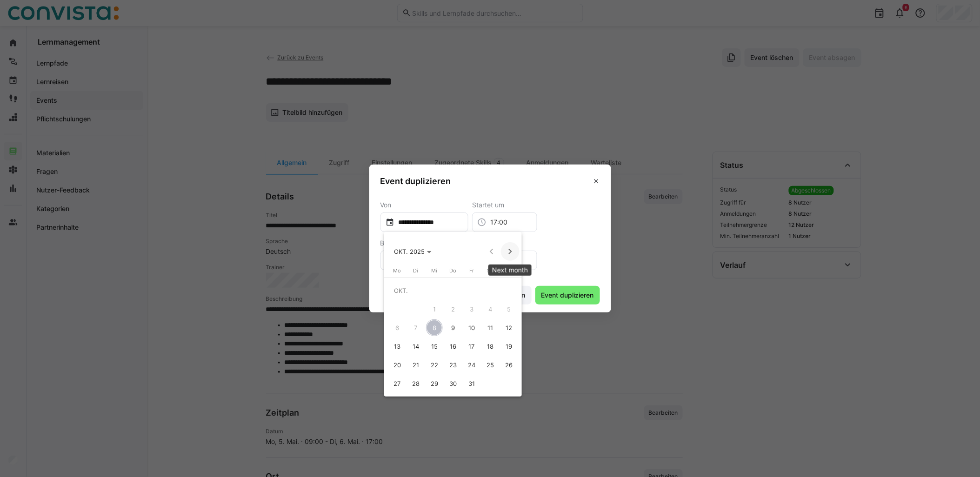 The image size is (980, 477). What do you see at coordinates (435, 309) in the screenshot?
I see `span: 1` at bounding box center [435, 309].